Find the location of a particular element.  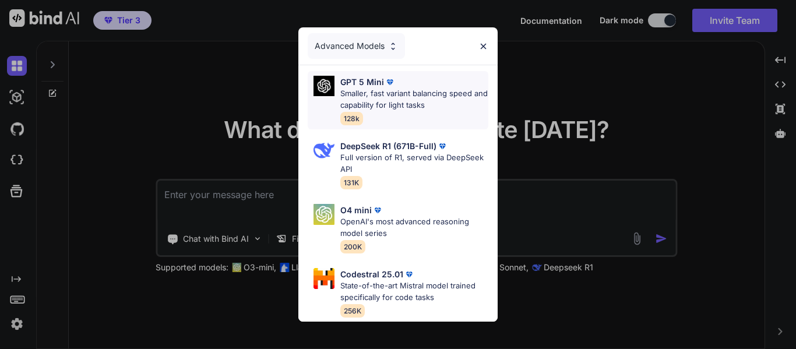

span: 128k is located at coordinates (351, 118).